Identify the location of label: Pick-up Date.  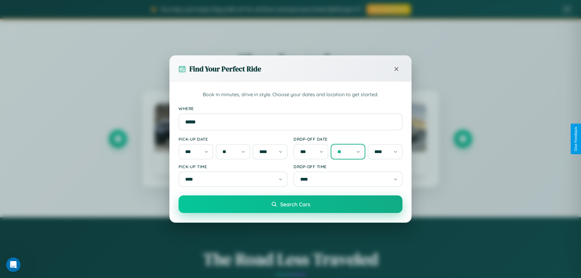
(233, 139).